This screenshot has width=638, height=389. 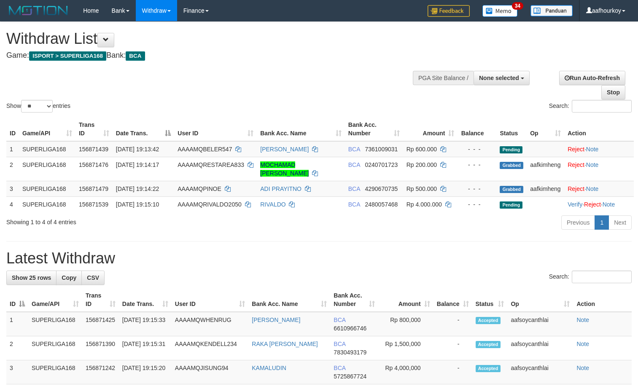 What do you see at coordinates (281, 189) in the screenshot?
I see `a: ADI PRAYITNO` at bounding box center [281, 189].